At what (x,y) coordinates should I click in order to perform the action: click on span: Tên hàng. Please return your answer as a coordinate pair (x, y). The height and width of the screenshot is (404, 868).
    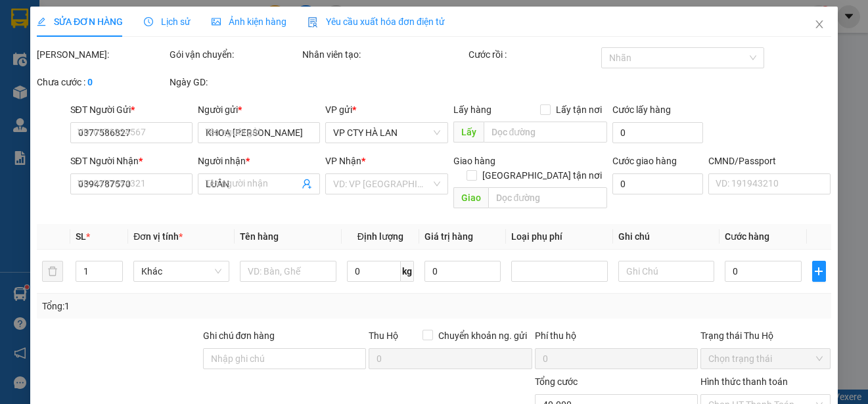
    Looking at the image, I should click on (260, 237).